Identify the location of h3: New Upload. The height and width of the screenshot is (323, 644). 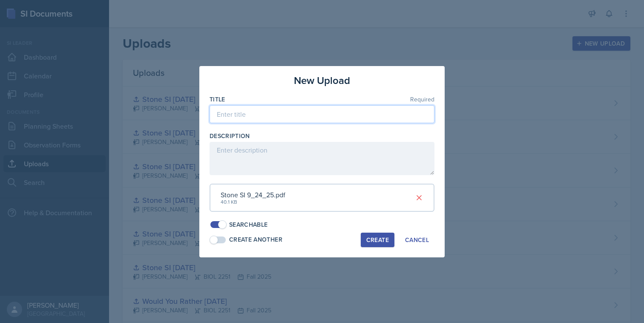
(322, 80).